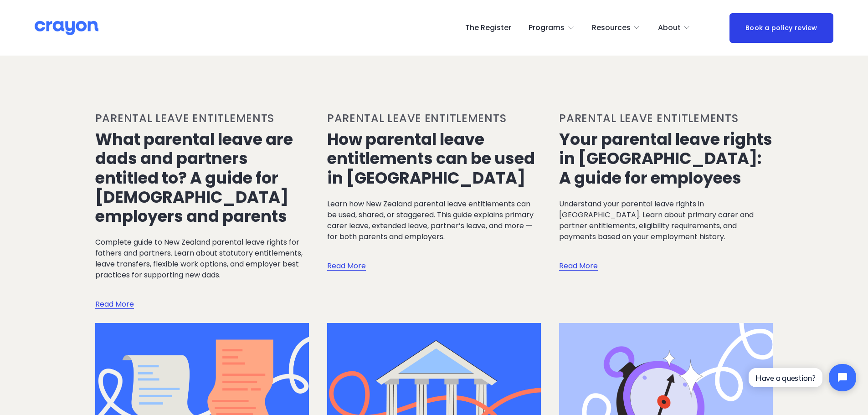 The image size is (868, 415). Describe the element at coordinates (202, 259) in the screenshot. I see `p: Complete guide to New Zealand parental leave rights for fathers and partners. Learn about statuto...` at that location.